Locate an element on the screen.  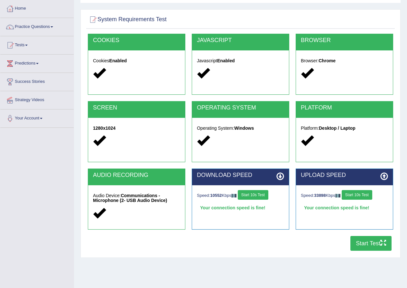
h5: Cookies is located at coordinates (136, 61).